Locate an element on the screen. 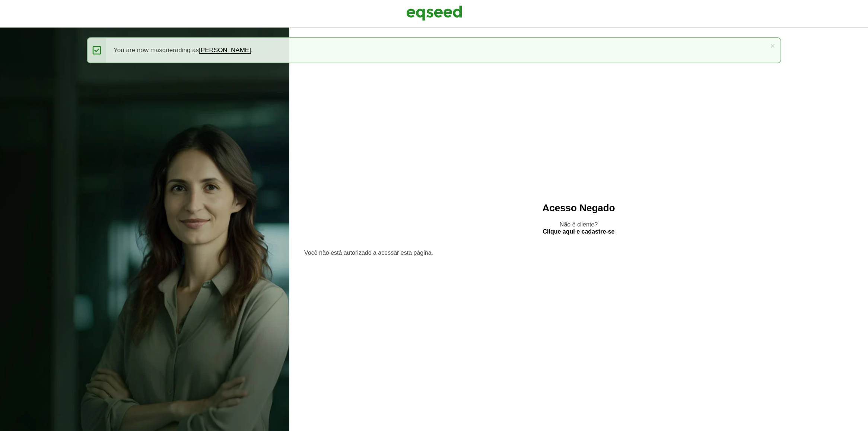 Image resolution: width=868 pixels, height=431 pixels. img: EqSeed Logo is located at coordinates (434, 13).